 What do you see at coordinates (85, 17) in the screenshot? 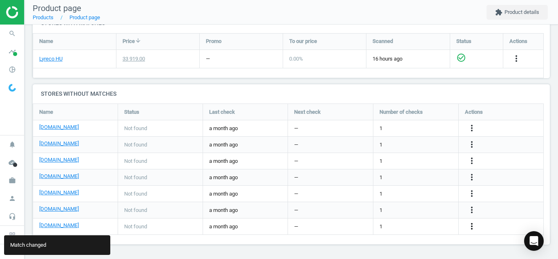
I see `a: Product page` at bounding box center [85, 17].